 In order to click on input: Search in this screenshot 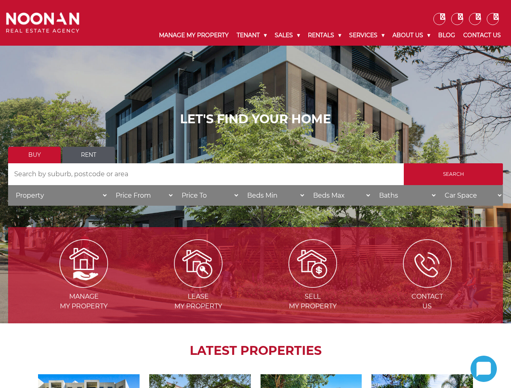, I will do `click(453, 174)`.